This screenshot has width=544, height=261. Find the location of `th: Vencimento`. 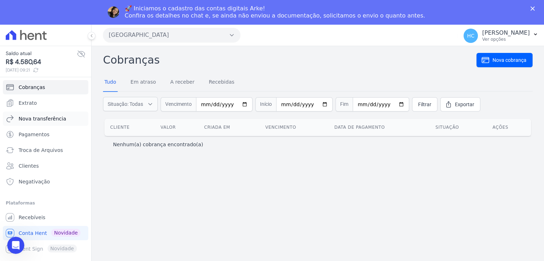

th: Vencimento is located at coordinates (294, 127).